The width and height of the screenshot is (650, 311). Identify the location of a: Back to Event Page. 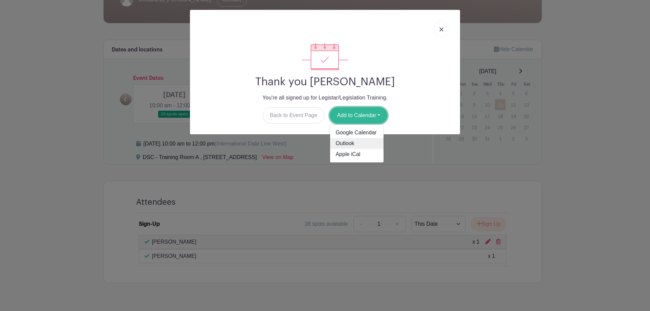
(294, 115).